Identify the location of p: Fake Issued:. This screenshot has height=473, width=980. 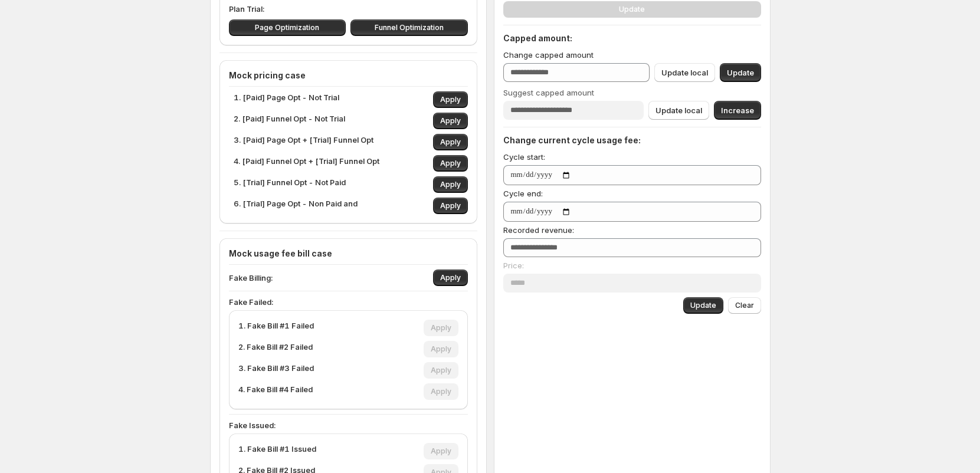
(348, 426).